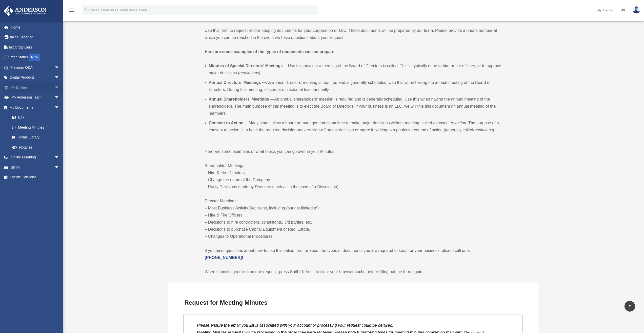 The image size is (644, 333). What do you see at coordinates (37, 138) in the screenshot?
I see `a: Forms Library` at bounding box center [37, 138].